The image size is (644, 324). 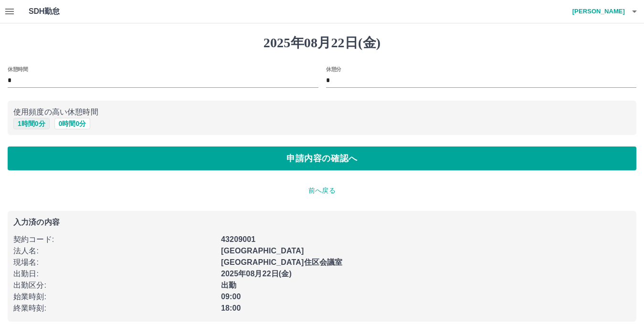 What do you see at coordinates (322, 159) in the screenshot?
I see `button: 申請内容の確認へ` at bounding box center [322, 159].